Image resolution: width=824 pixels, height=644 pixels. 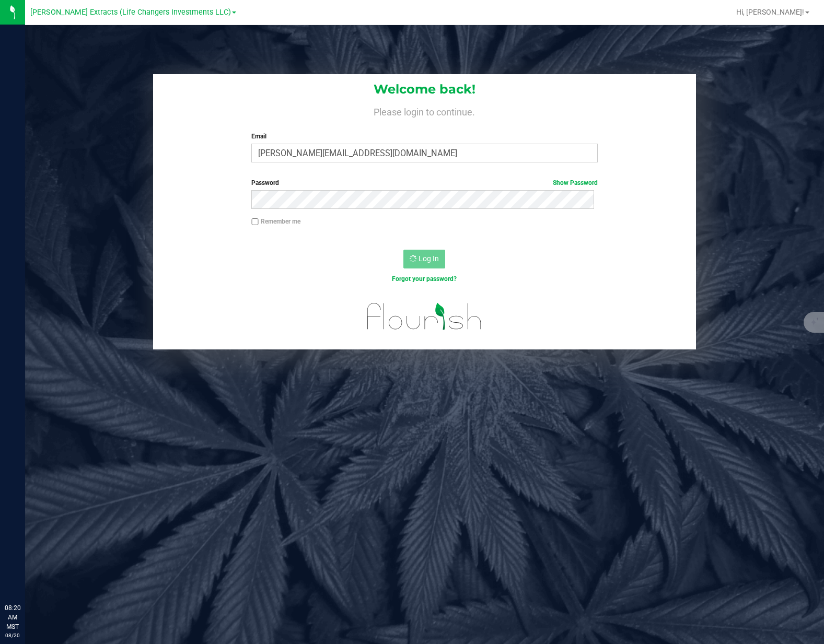 I want to click on a: Show Password, so click(x=575, y=183).